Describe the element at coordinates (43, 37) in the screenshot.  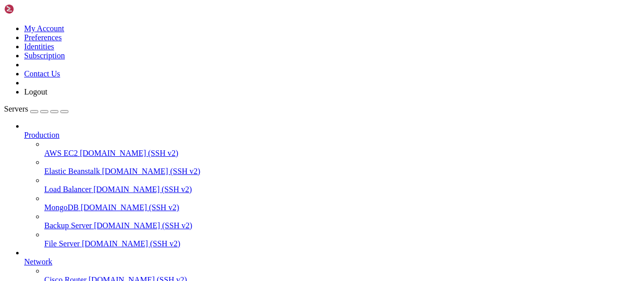
I see `a: Preferences` at that location.